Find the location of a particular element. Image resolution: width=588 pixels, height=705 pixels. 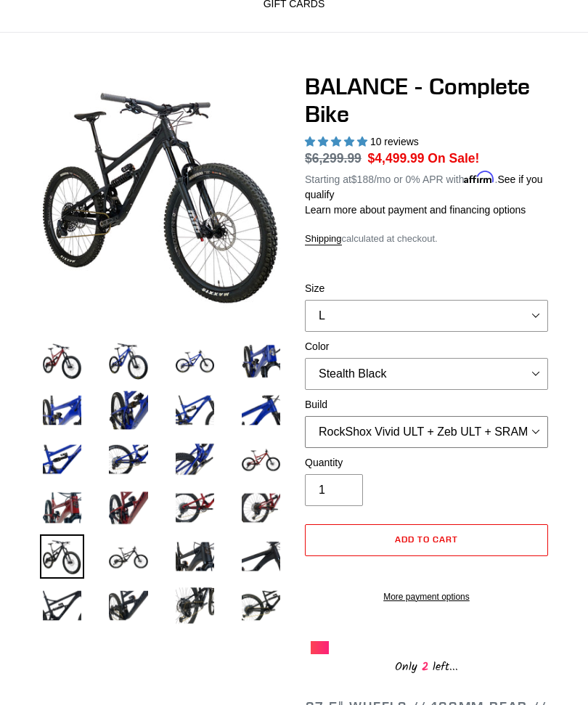

label: Quantity is located at coordinates (426, 463).